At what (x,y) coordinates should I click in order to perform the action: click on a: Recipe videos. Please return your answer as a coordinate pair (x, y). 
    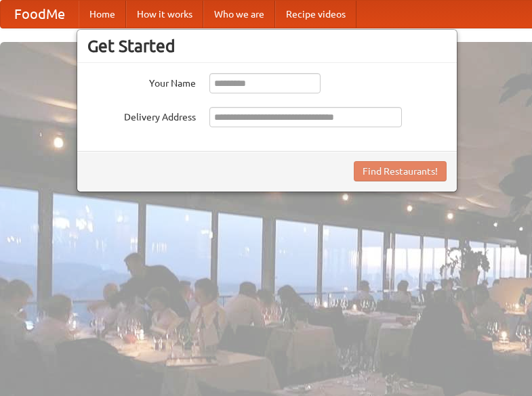
    Looking at the image, I should click on (316, 14).